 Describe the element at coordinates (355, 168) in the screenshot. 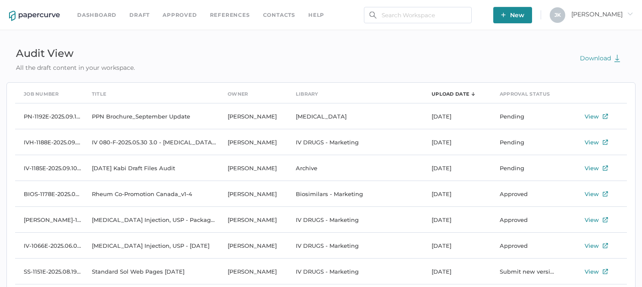

I see `td: Archive` at that location.